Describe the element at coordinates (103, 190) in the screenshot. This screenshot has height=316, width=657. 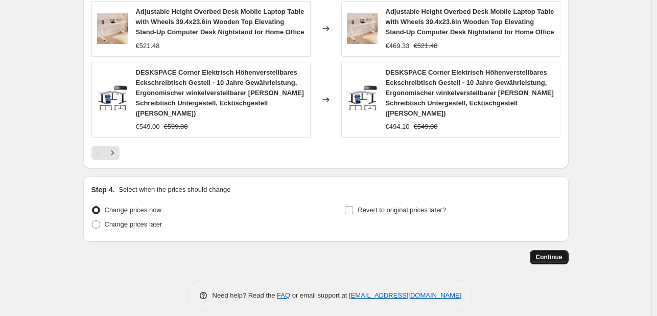
I see `h2: Step 4.` at that location.